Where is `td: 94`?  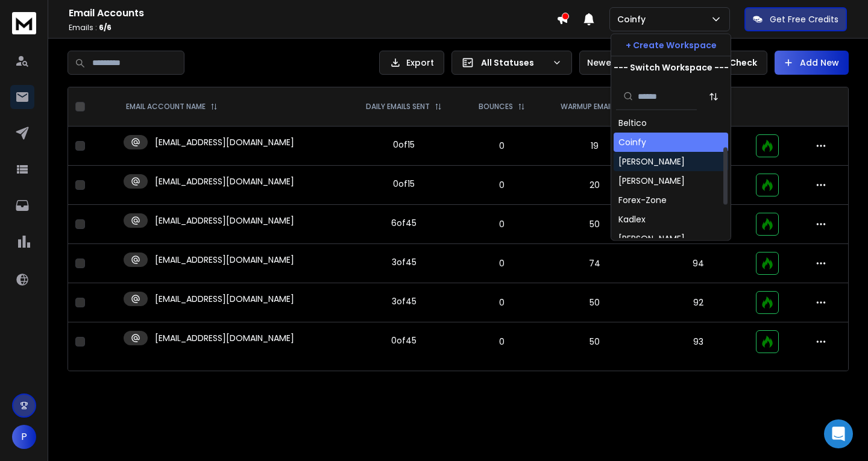 td: 94 is located at coordinates (698, 263).